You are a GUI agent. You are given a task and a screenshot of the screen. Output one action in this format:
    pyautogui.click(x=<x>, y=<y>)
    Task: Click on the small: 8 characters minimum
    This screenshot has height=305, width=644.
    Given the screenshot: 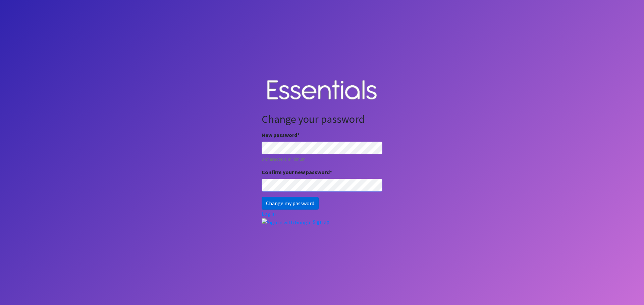 What is the action you would take?
    pyautogui.click(x=322, y=159)
    